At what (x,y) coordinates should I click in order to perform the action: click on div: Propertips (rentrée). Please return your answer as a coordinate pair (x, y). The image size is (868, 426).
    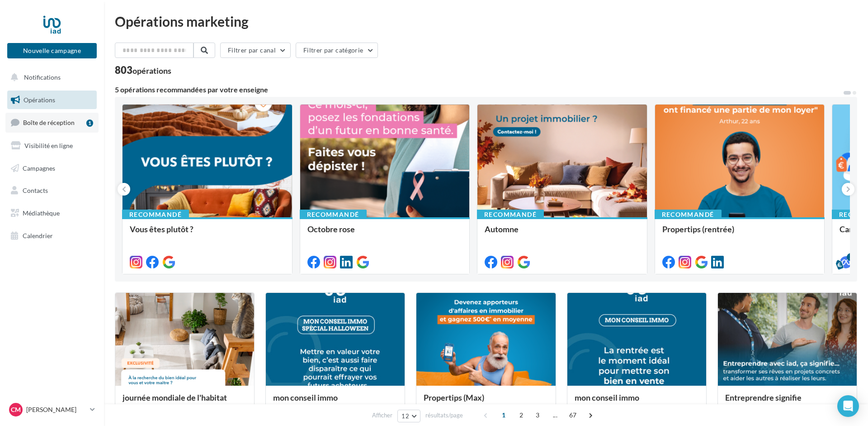
    Looking at the image, I should click on (740, 233).